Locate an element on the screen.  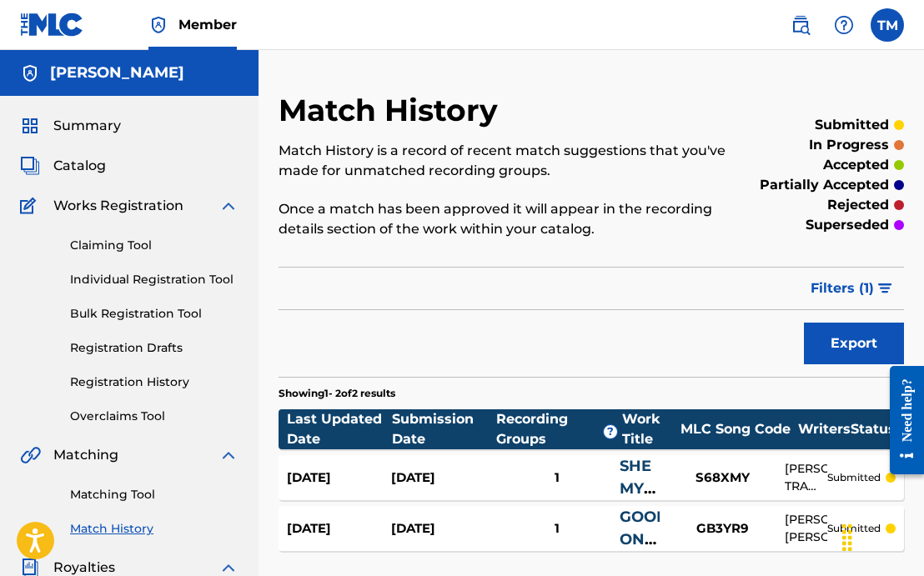
button: Filters (1) is located at coordinates (852, 288).